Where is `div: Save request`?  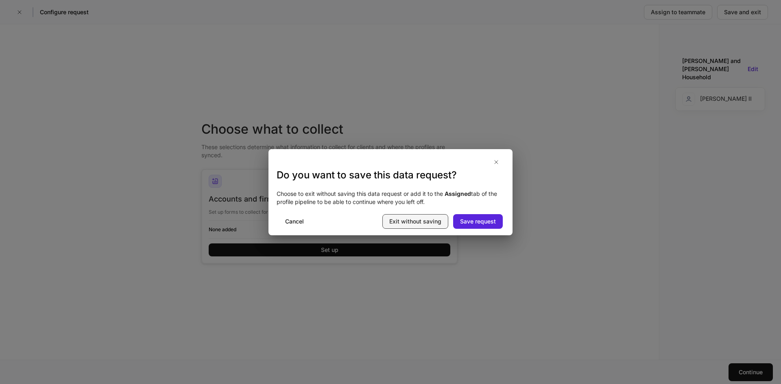
div: Save request is located at coordinates (478, 222).